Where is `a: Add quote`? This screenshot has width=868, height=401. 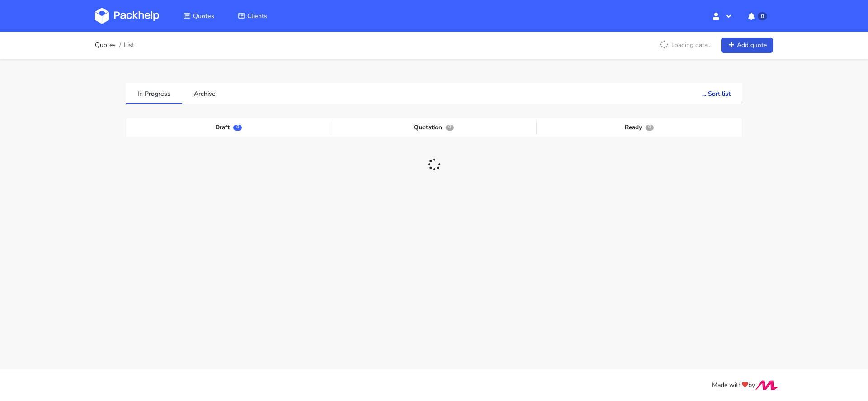 a: Add quote is located at coordinates (747, 45).